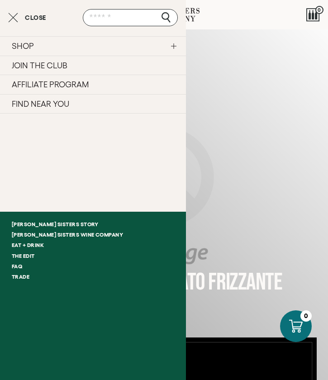 The width and height of the screenshot is (328, 380). Describe the element at coordinates (245, 282) in the screenshot. I see `span: FRIZZANTé` at that location.